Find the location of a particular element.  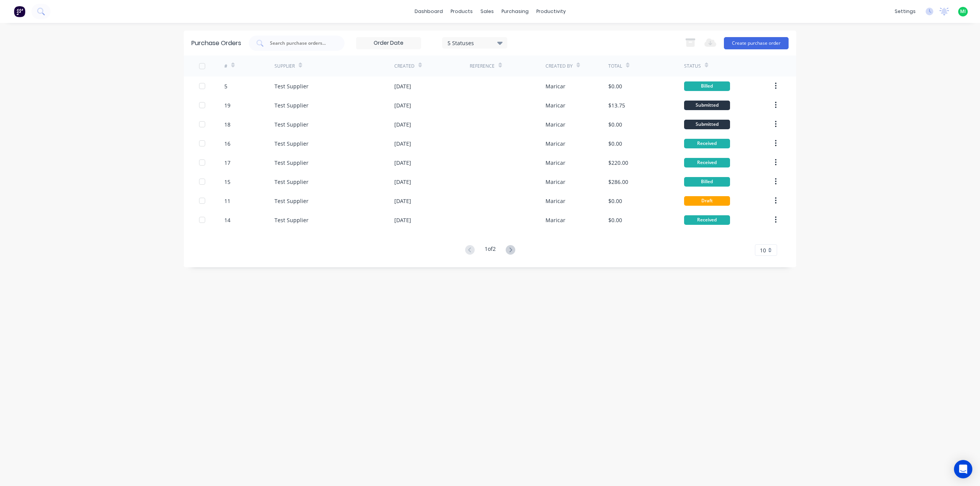

div: Total is located at coordinates (615, 66).